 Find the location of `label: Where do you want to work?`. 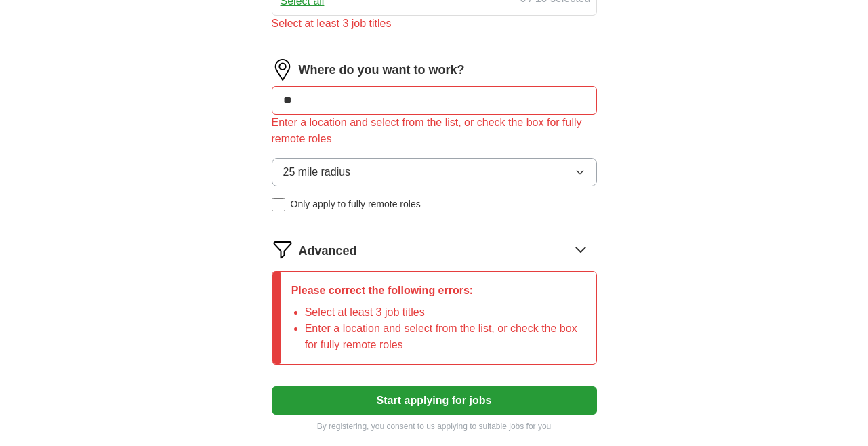

label: Where do you want to work? is located at coordinates (382, 70).